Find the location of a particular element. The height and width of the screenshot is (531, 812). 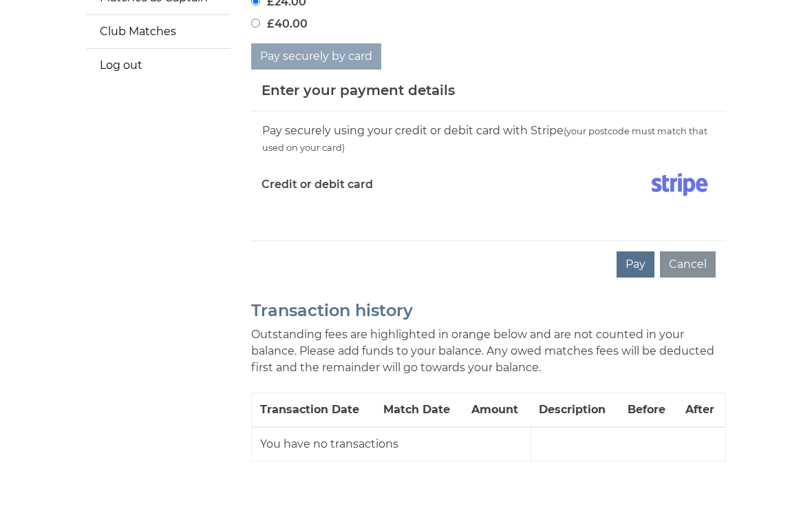

th: Description is located at coordinates (575, 409).